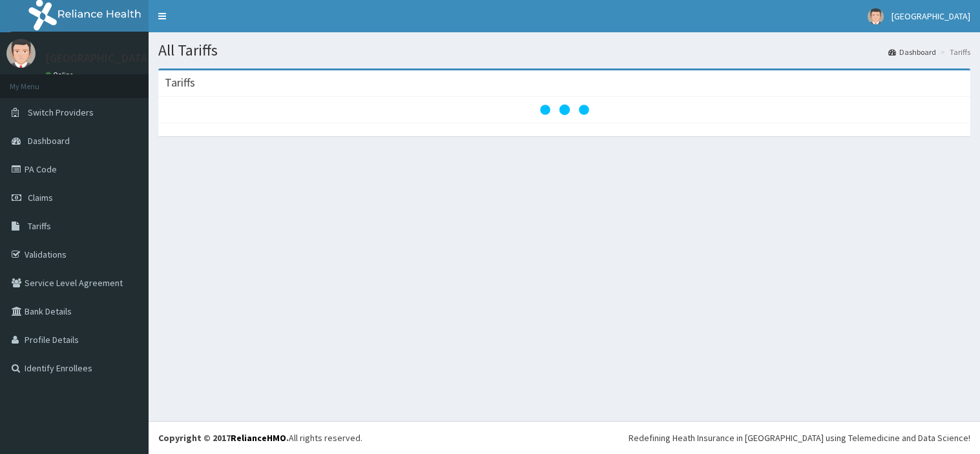  I want to click on span: Switch Providers, so click(61, 112).